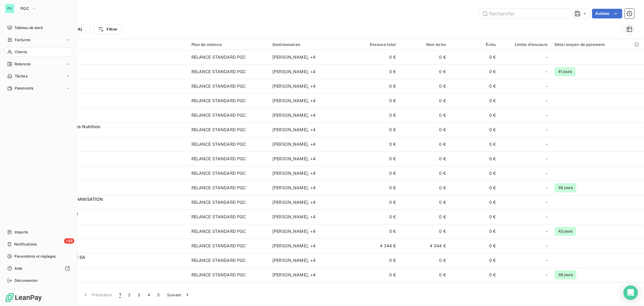 This screenshot has width=644, height=306. What do you see at coordinates (113, 161) in the screenshot?
I see `span: CADNPESAGE` at bounding box center [113, 161].